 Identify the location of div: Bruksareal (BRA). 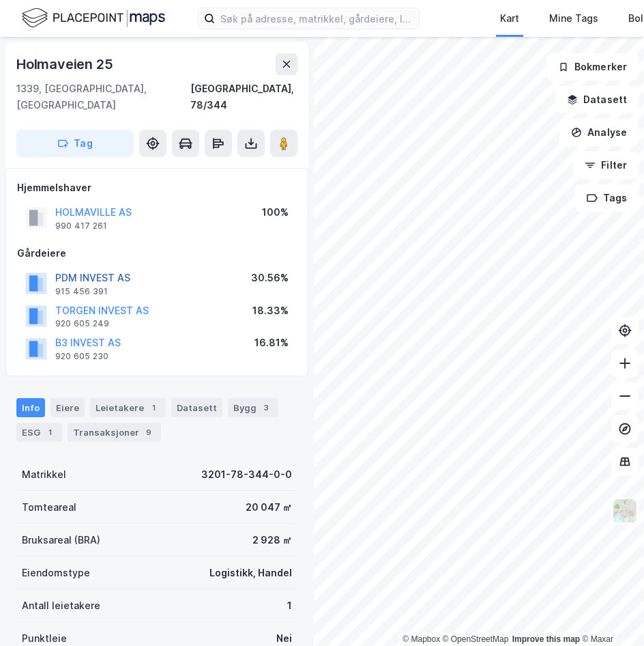
(61, 540).